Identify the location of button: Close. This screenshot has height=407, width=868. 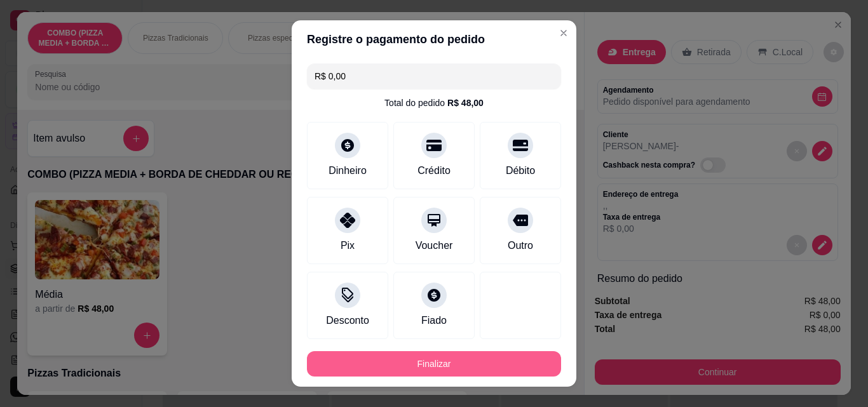
(564, 33).